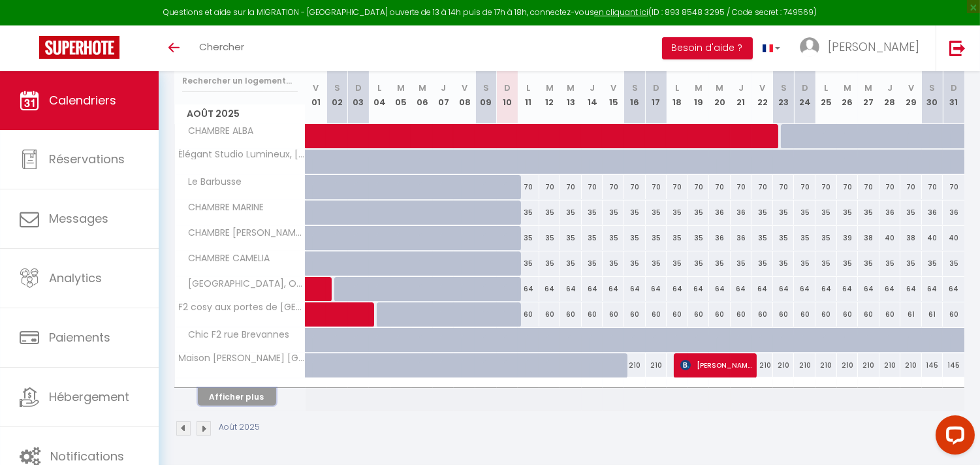 The height and width of the screenshot is (465, 980). What do you see at coordinates (570, 94) in the screenshot?
I see `th: 13` at bounding box center [570, 94].